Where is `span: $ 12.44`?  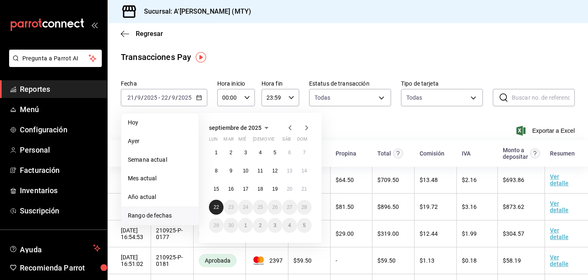 span: $ 12.44 is located at coordinates (429, 234).